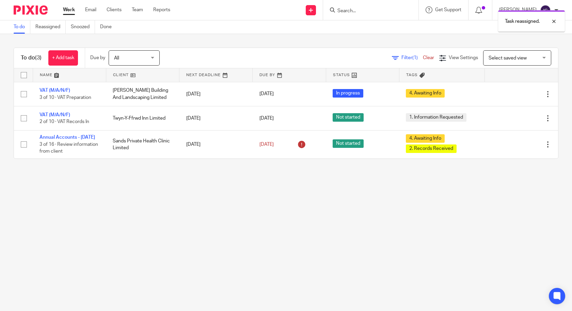  I want to click on a: Clear, so click(428, 58).